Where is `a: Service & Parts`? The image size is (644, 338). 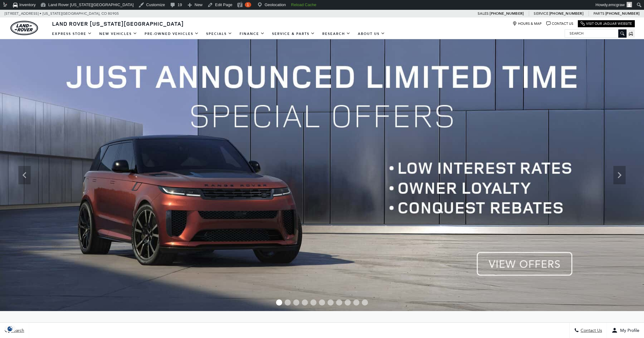
a: Service & Parts is located at coordinates (293, 34).